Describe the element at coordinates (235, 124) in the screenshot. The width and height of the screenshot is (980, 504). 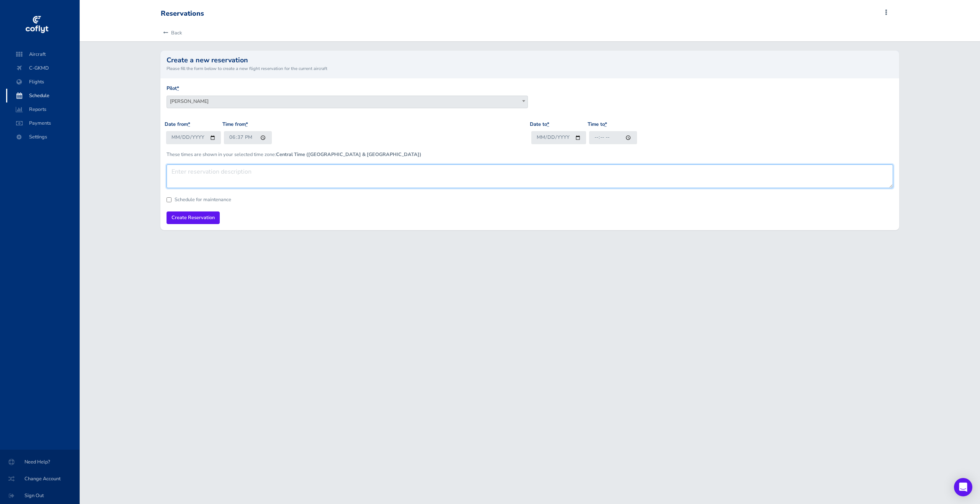
I see `label: Time from` at that location.